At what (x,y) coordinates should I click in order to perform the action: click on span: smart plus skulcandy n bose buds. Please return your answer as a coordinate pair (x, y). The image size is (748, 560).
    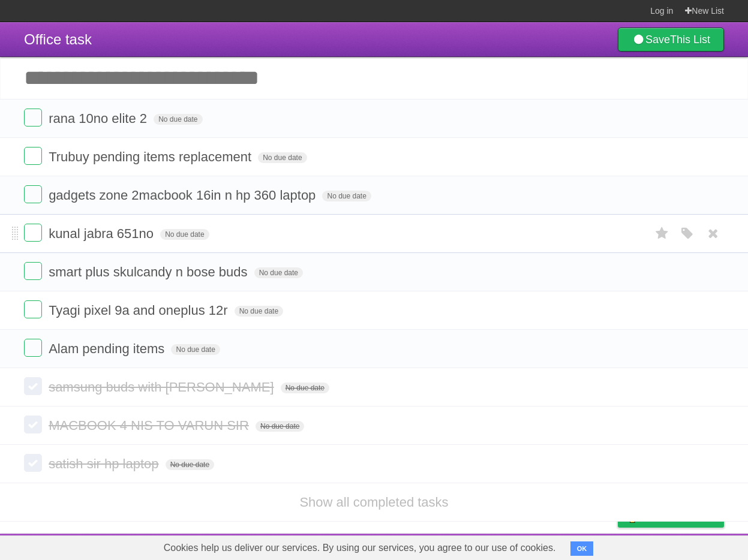
    Looking at the image, I should click on (149, 271).